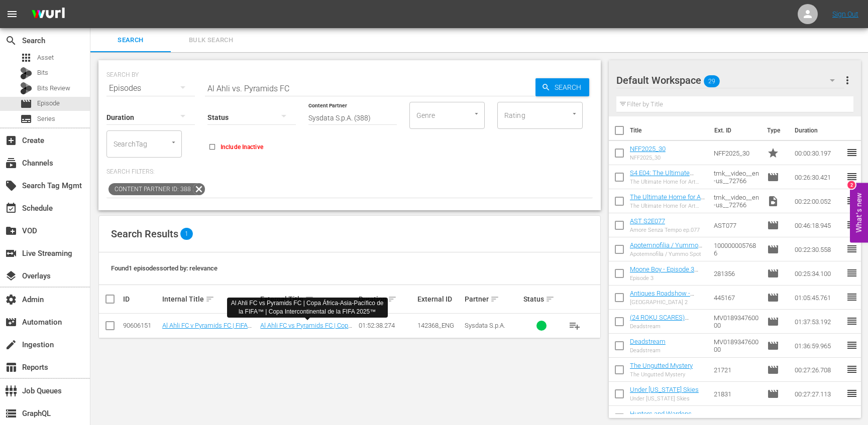 The width and height of the screenshot is (868, 425). Describe the element at coordinates (575, 326) in the screenshot. I see `span: playlist_add` at that location.